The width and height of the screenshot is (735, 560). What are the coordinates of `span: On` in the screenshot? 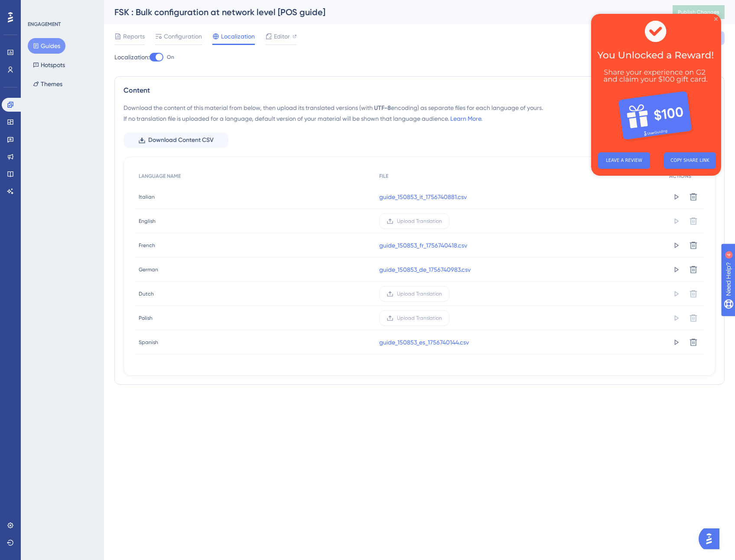 It's located at (171, 57).